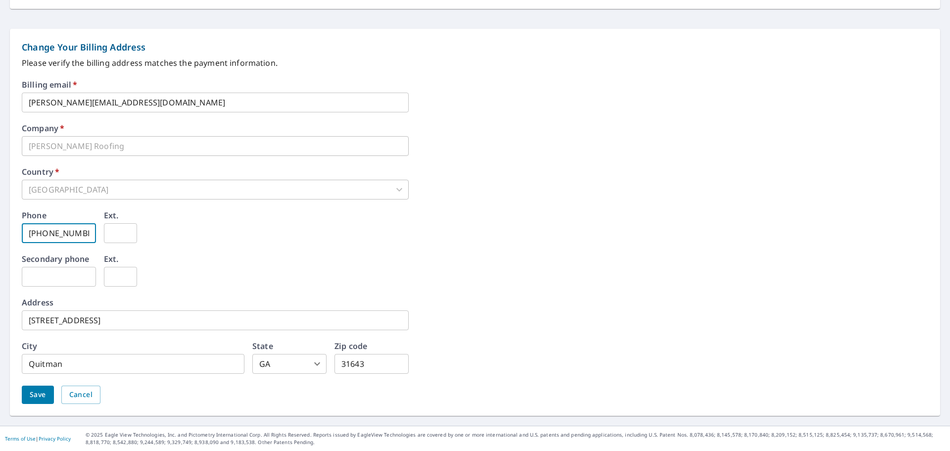 This screenshot has height=451, width=950. What do you see at coordinates (475, 47) in the screenshot?
I see `p: Change Your Billing Address` at bounding box center [475, 47].